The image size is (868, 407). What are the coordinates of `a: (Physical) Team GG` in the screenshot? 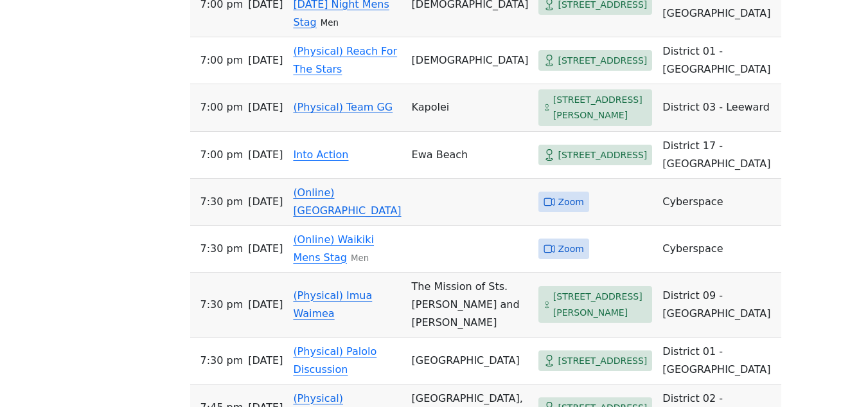 It's located at (343, 107).